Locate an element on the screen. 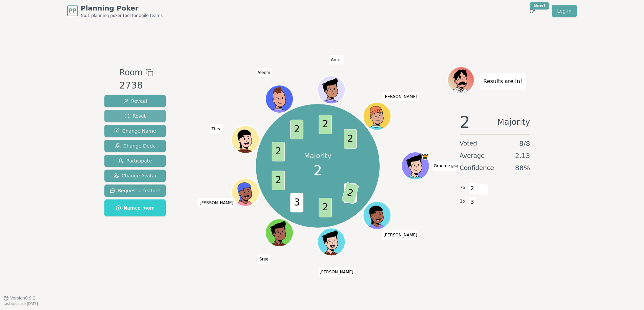 The height and width of the screenshot is (310, 644). button: Request a feature is located at coordinates (135, 190).